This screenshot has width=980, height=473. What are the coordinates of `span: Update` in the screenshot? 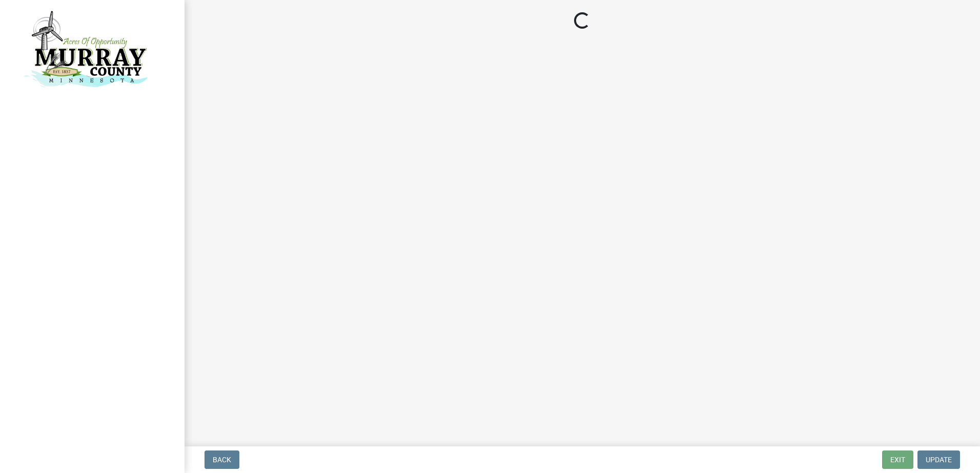 It's located at (938, 460).